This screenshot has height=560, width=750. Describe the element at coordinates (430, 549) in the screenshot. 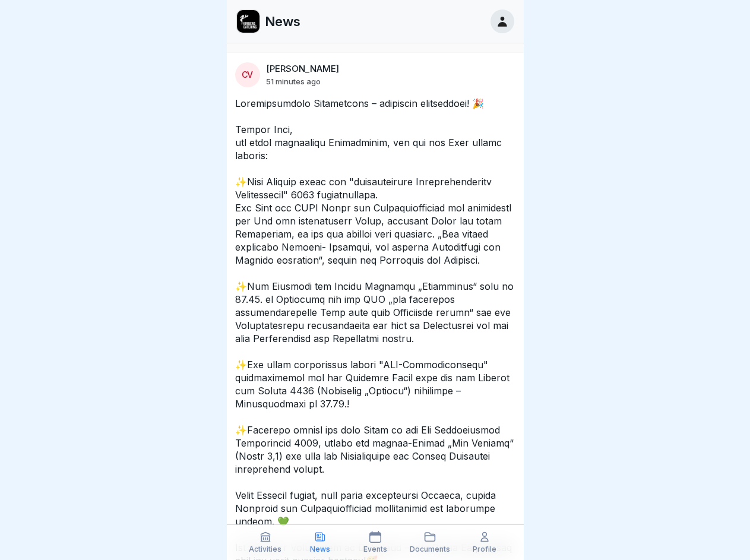

I see `p: Documents` at that location.